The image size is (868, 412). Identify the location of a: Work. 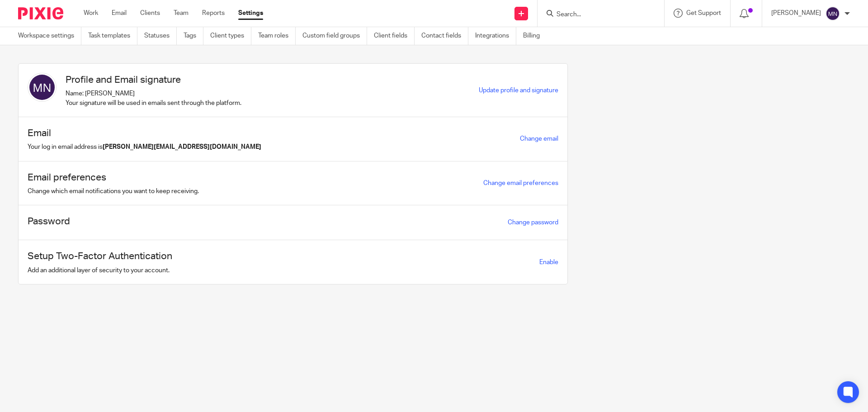
(91, 13).